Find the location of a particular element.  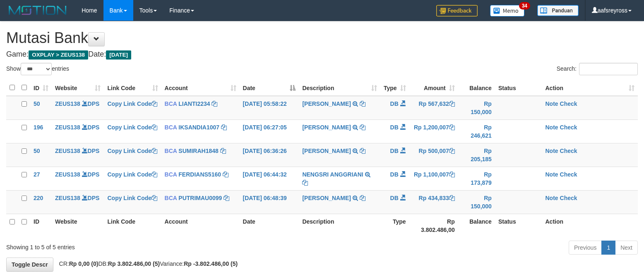

th: Rp 3.802.486,00 is located at coordinates (434, 225).